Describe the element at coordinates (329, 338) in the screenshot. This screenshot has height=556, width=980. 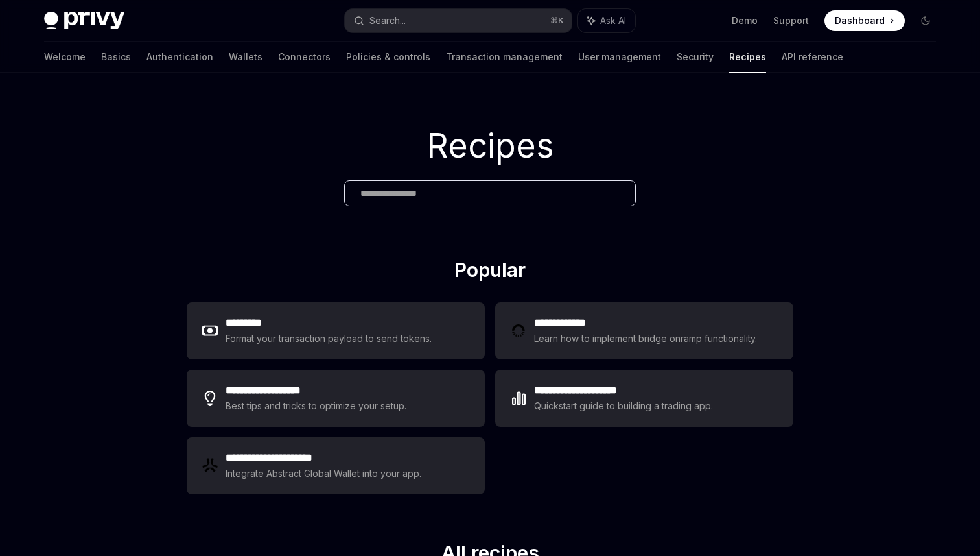
I see `div: Format your transaction payload to send tokens.` at that location.